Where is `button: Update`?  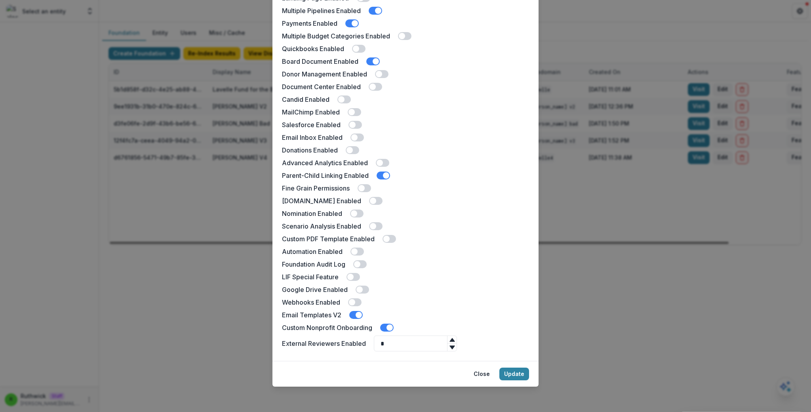 button: Update is located at coordinates (514, 374).